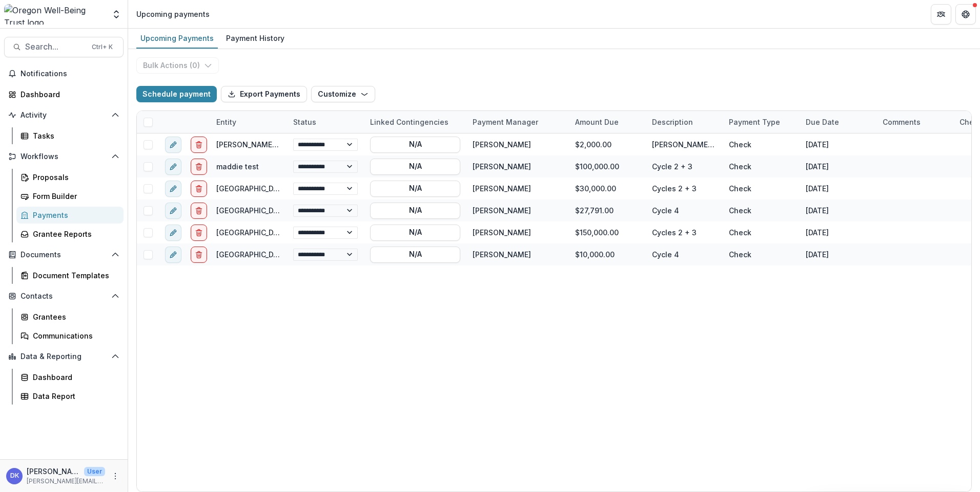 The image size is (980, 492). I want to click on div: Status, so click(325, 122).